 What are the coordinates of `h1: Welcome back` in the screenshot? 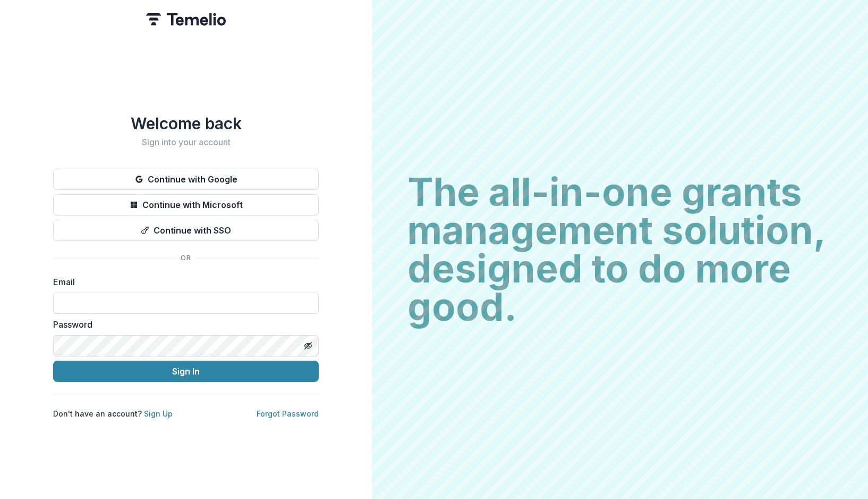 It's located at (186, 123).